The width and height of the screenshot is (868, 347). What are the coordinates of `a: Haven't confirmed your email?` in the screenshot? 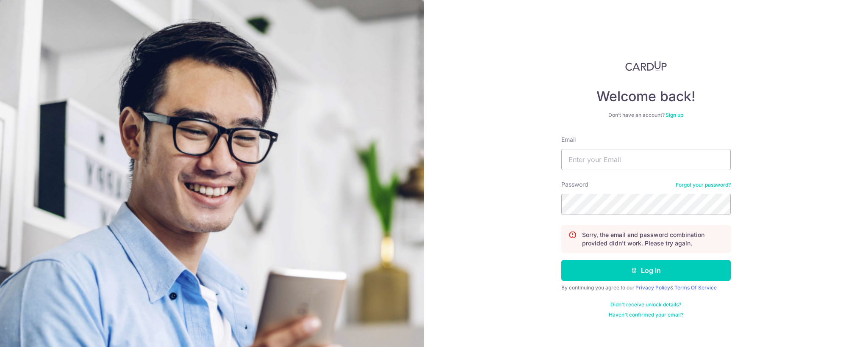 It's located at (646, 314).